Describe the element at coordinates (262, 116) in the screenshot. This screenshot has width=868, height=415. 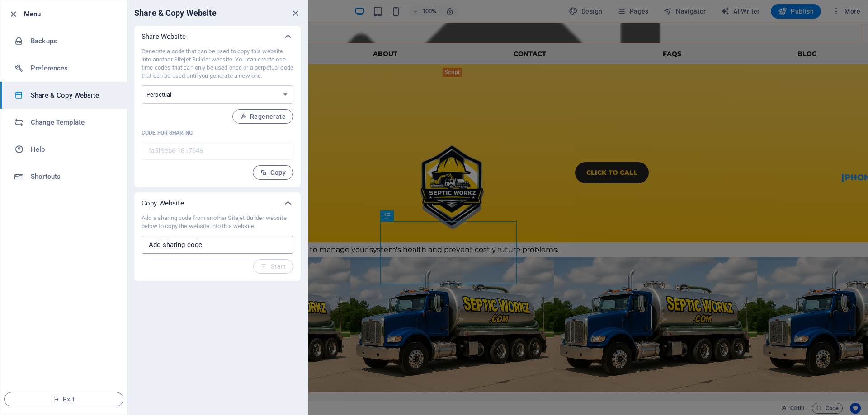
I see `span: Regenerate` at that location.